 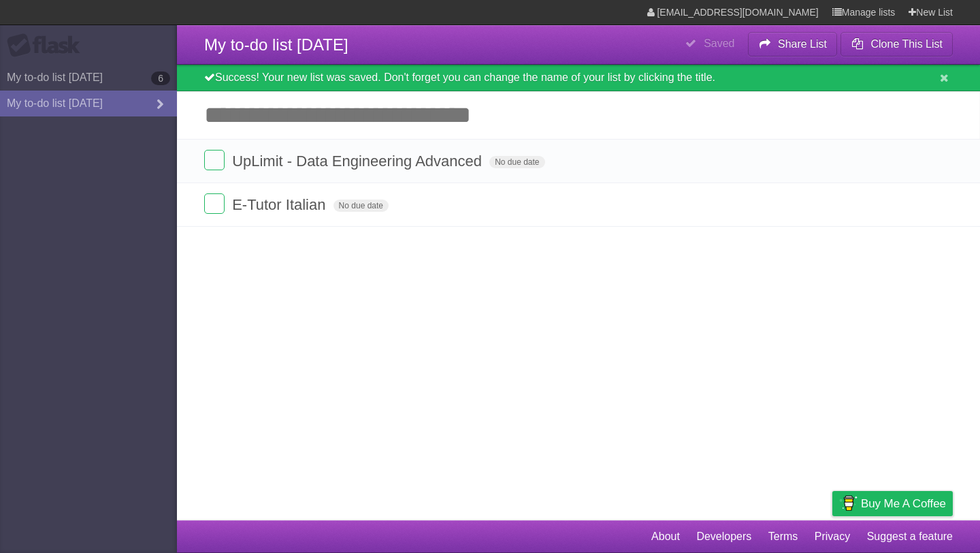 I want to click on a: Buy me a coffee, so click(x=892, y=503).